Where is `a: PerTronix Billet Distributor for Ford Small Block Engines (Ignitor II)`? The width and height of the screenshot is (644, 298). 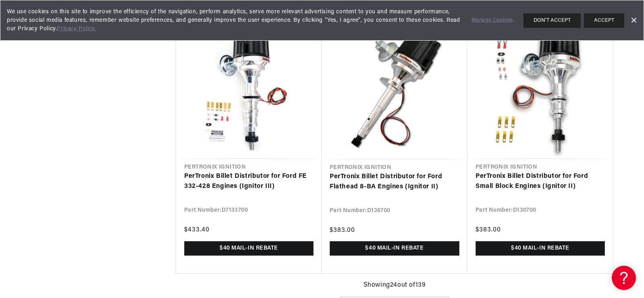 a: PerTronix Billet Distributor for Ford Small Block Engines (Ignitor II) is located at coordinates (540, 182).